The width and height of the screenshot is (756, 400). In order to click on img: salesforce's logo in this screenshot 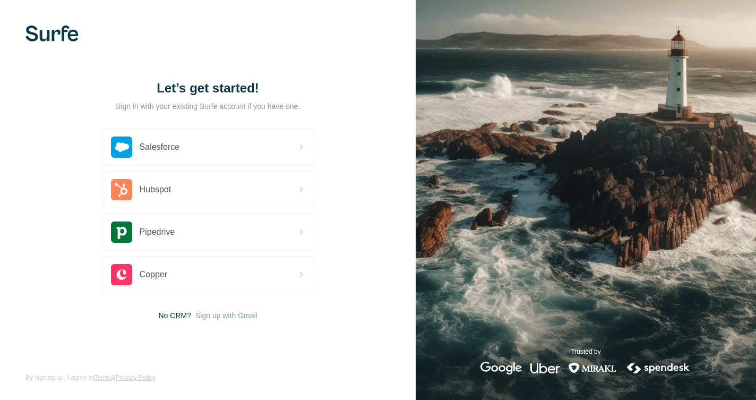, I will do `click(122, 147)`.